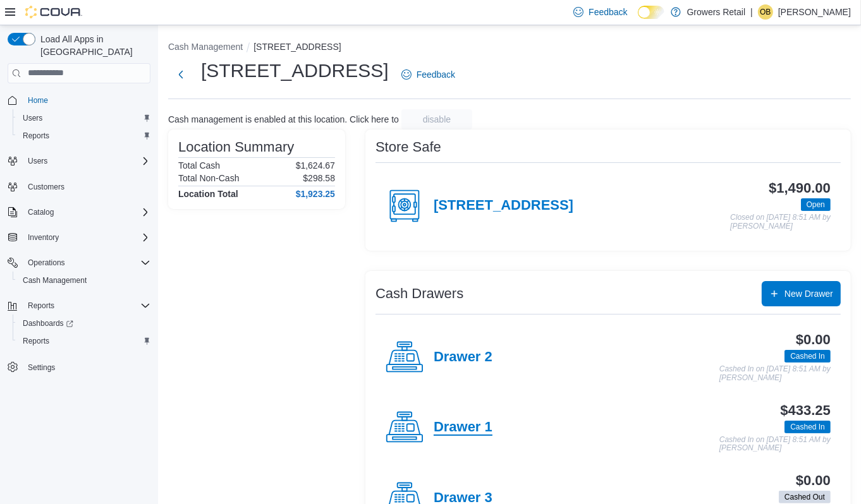 This screenshot has width=861, height=504. I want to click on h4: Location Total, so click(208, 194).